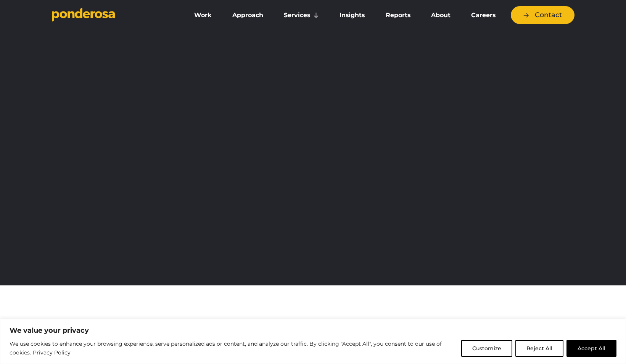 This screenshot has width=626, height=364. I want to click on a: Contact, so click(543, 15).